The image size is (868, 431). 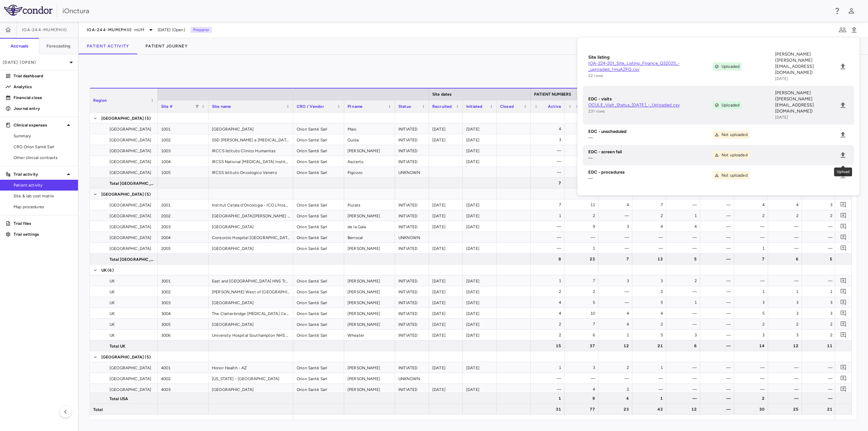 What do you see at coordinates (597, 111) in the screenshot?
I see `span: 231 rows` at bounding box center [597, 111].